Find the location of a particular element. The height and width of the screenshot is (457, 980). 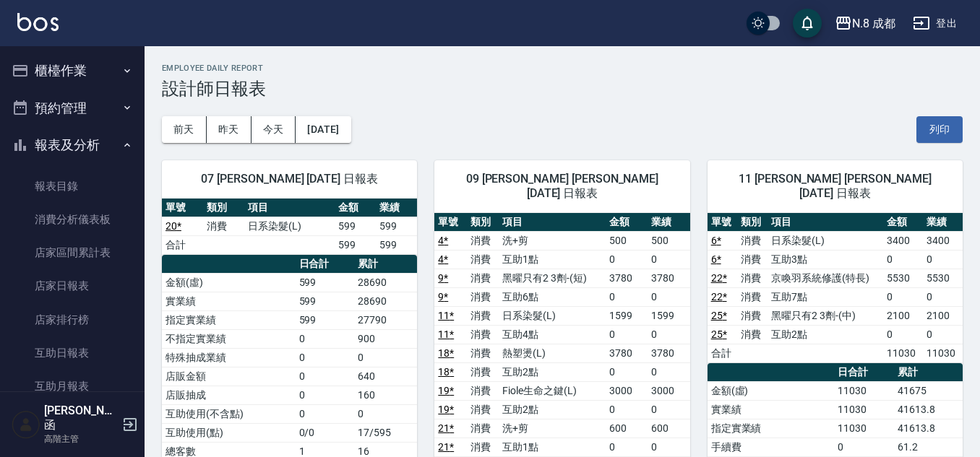

td: 指定實業績 is located at coordinates (229, 320).